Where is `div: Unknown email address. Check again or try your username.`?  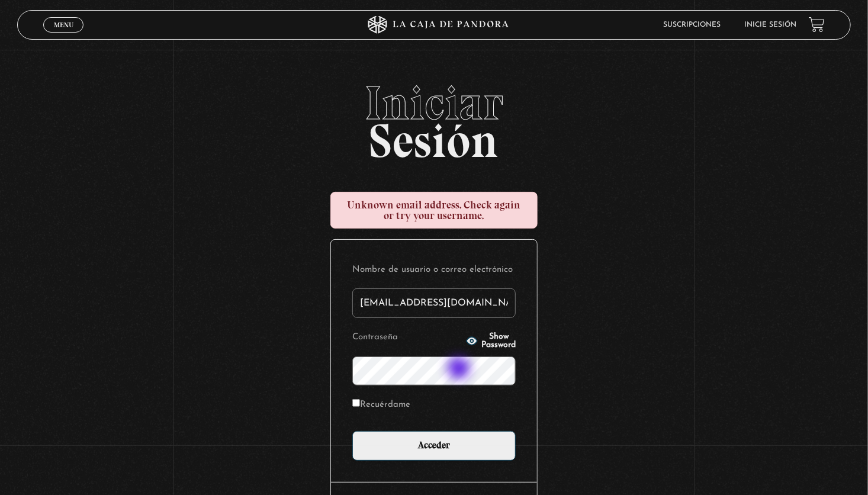
div: Unknown email address. Check again or try your username. is located at coordinates (434, 210).